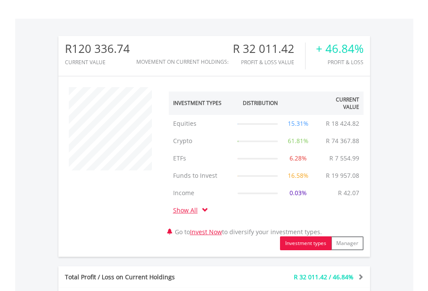 Image resolution: width=428 pixels, height=291 pixels. What do you see at coordinates (298, 175) in the screenshot?
I see `td: 16.58%` at bounding box center [298, 175].